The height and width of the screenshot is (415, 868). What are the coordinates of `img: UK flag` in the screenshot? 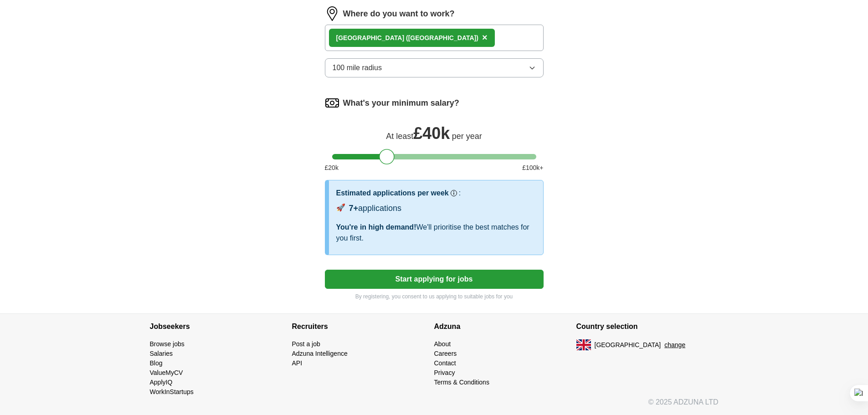 It's located at (583, 345).